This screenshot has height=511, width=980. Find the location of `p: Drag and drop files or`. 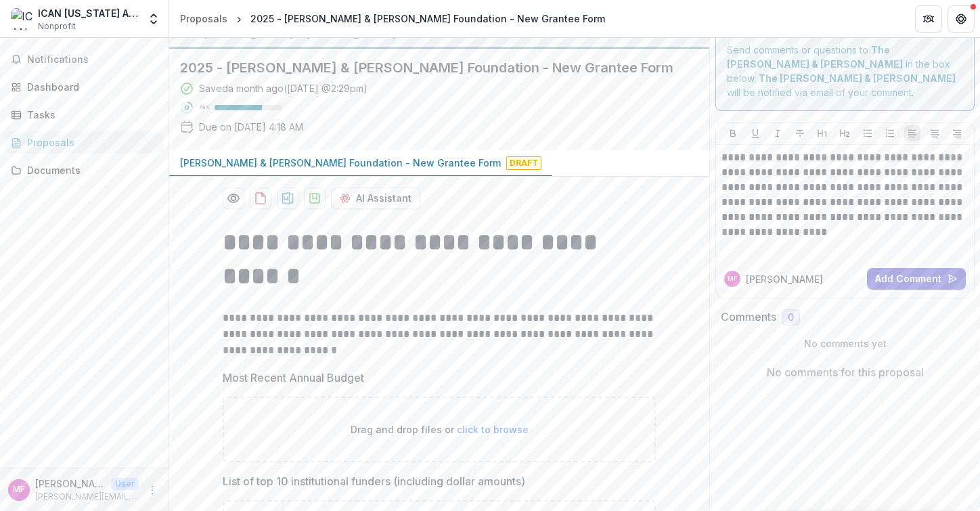

p: Drag and drop files or is located at coordinates (439, 429).